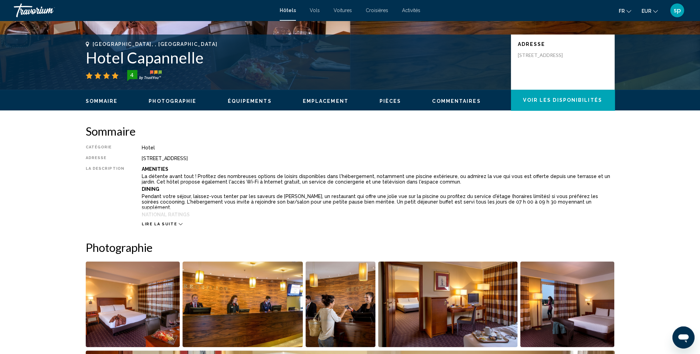 The image size is (700, 354). What do you see at coordinates (102, 101) in the screenshot?
I see `button: Sommaire` at bounding box center [102, 101].